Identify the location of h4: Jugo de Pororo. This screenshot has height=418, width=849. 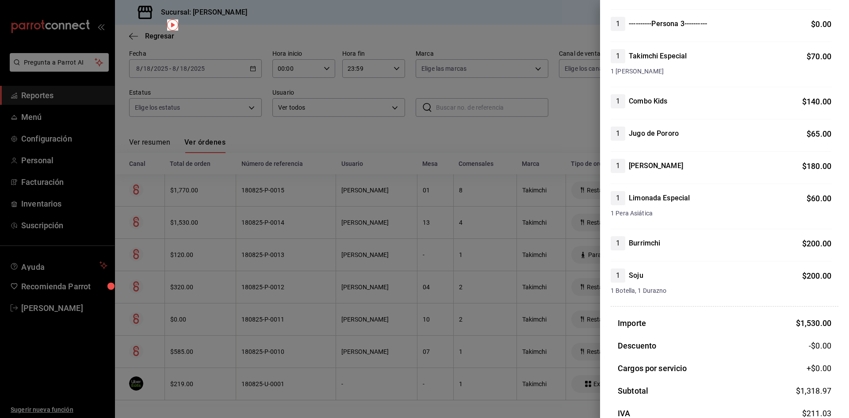
(654, 134).